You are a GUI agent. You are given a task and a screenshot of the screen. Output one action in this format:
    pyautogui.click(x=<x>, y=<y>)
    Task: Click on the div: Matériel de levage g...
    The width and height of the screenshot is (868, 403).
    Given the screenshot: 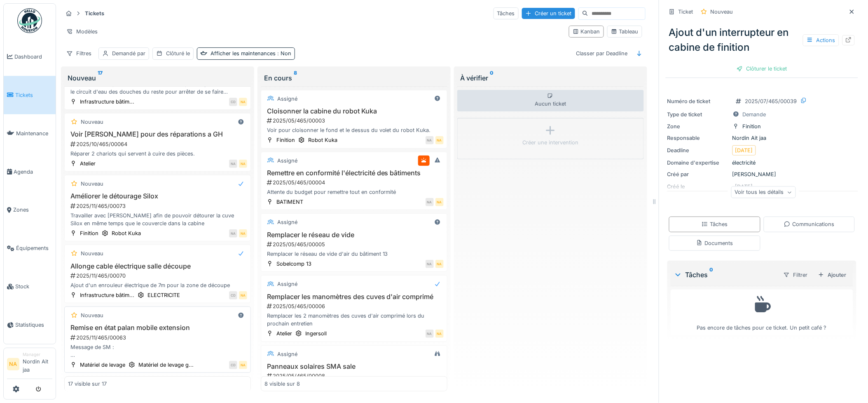 What is the action you would take?
    pyautogui.click(x=166, y=364)
    